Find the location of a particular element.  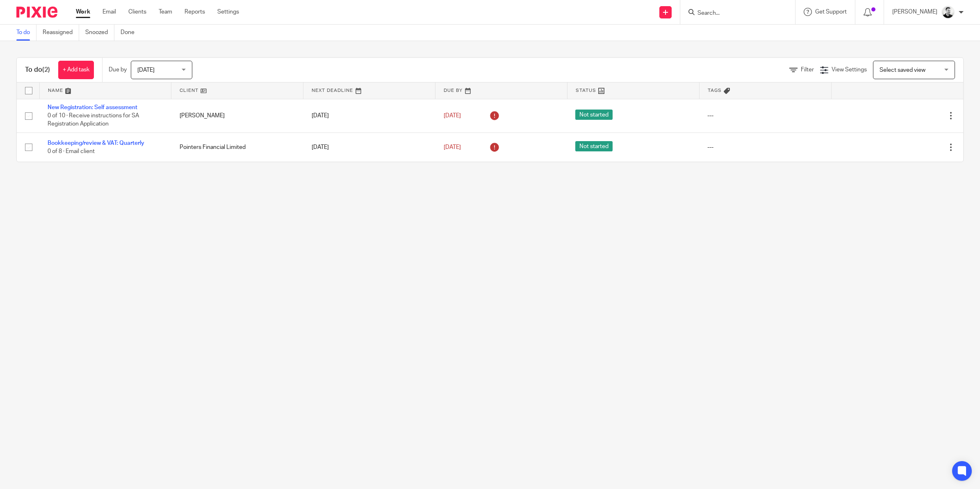

a: Clients is located at coordinates (138, 12).